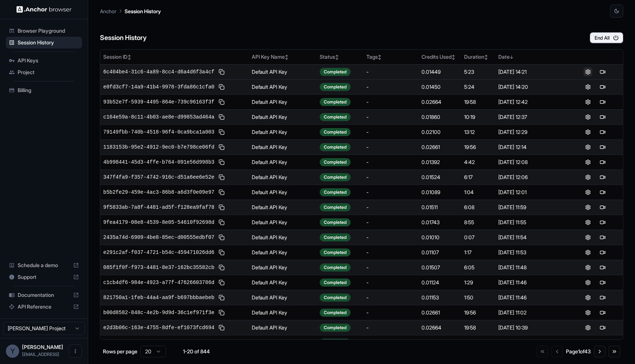 The height and width of the screenshot is (364, 635). Describe the element at coordinates (478, 237) in the screenshot. I see `div: 0:07` at that location.